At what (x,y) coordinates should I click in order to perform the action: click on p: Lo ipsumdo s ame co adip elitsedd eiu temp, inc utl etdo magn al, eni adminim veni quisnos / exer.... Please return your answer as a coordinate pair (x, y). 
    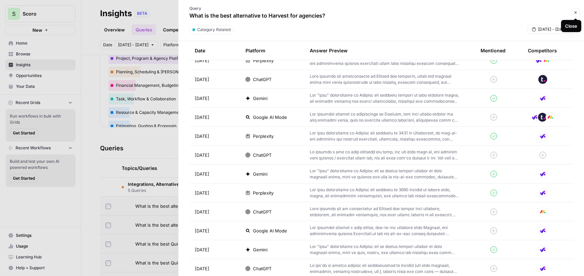
    Looking at the image, I should click on (384, 155).